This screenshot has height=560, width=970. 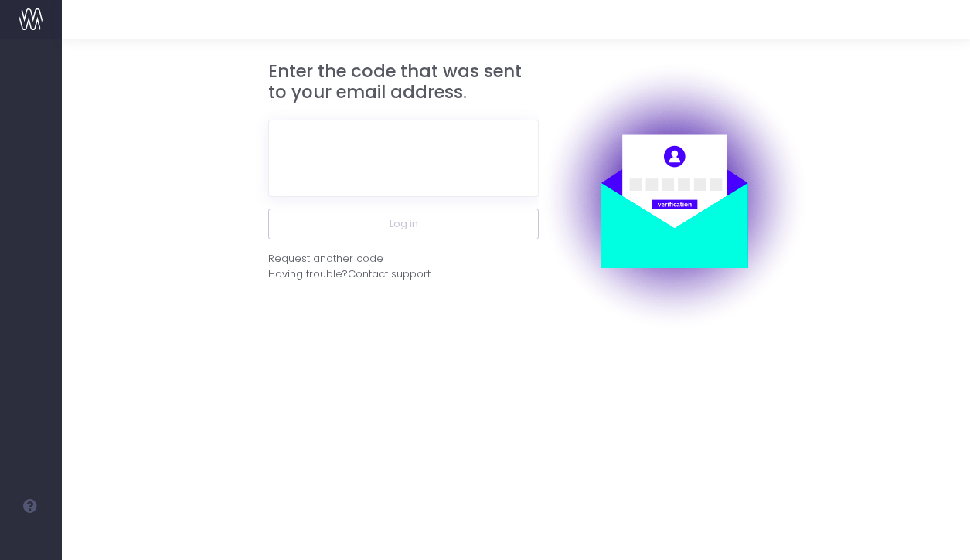 I want to click on img: auth.png, so click(x=674, y=197).